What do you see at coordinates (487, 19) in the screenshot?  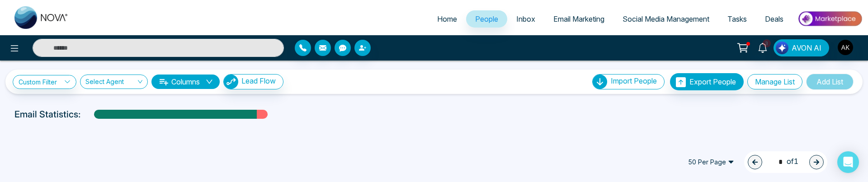 I see `span: People` at bounding box center [487, 19].